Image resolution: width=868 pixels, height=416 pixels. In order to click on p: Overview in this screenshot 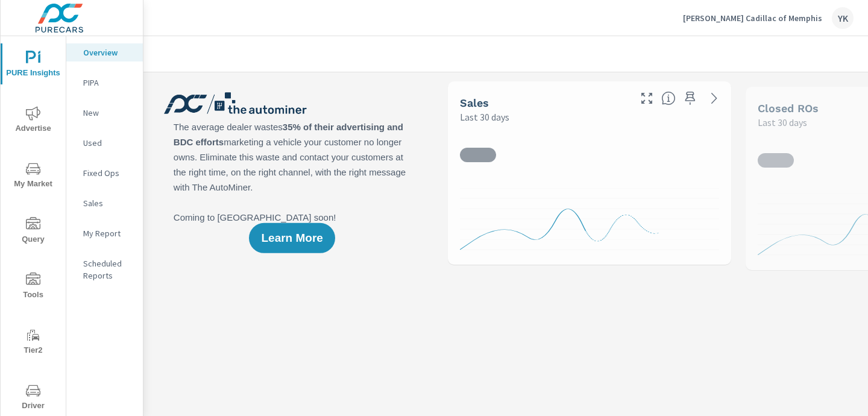, I will do `click(108, 53)`.